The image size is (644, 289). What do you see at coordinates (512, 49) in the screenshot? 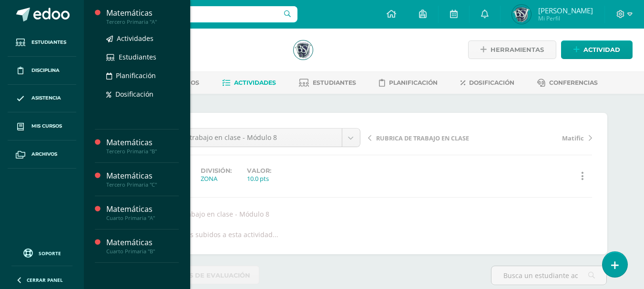
I see `a: Herramientas` at bounding box center [512, 49].